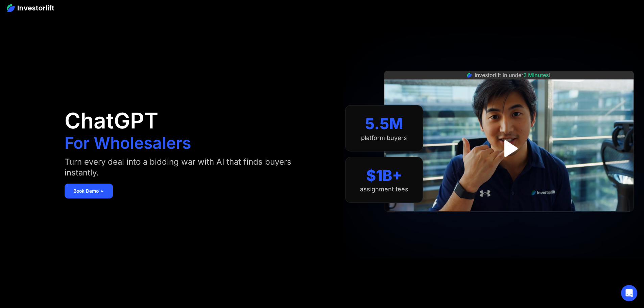 The image size is (644, 308). Describe the element at coordinates (88, 191) in the screenshot. I see `a: Book Demo ➢` at that location.